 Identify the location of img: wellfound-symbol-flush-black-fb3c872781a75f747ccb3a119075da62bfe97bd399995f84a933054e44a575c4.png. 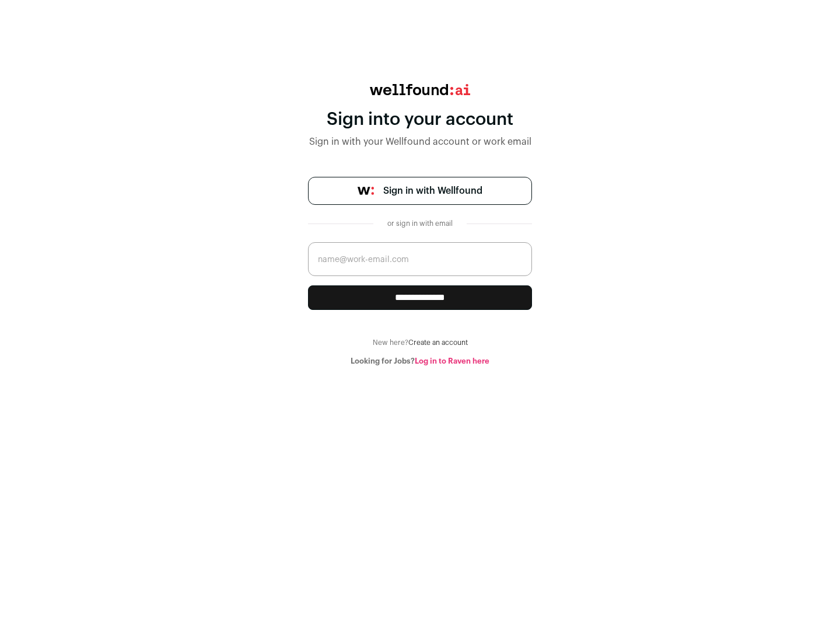
(366, 190).